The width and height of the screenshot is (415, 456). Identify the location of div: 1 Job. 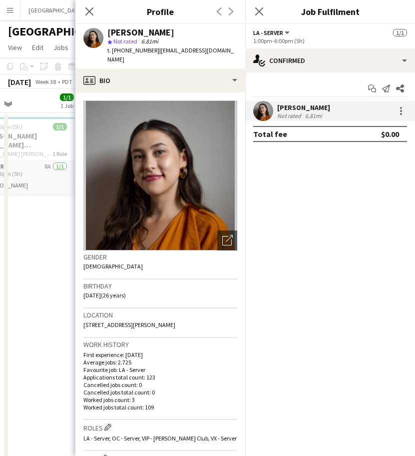
(67, 105).